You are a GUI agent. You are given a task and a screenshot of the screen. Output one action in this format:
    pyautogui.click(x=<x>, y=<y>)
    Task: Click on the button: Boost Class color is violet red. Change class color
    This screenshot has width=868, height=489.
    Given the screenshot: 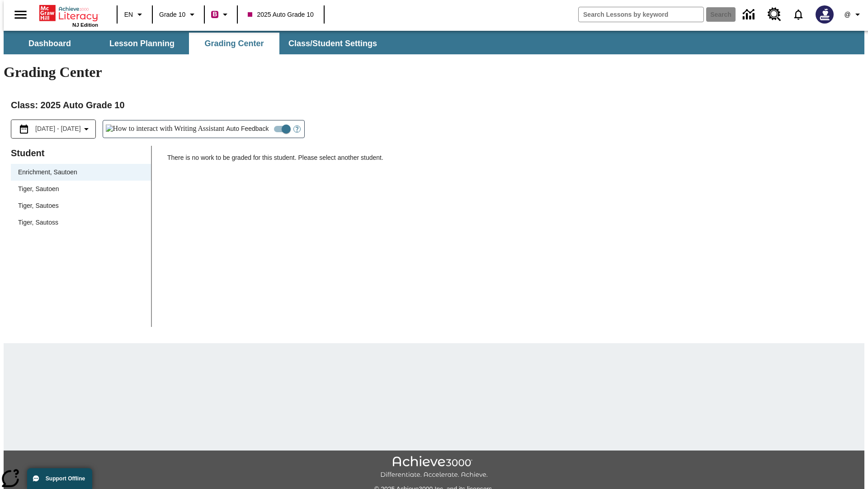 What is the action you would take?
    pyautogui.click(x=220, y=14)
    